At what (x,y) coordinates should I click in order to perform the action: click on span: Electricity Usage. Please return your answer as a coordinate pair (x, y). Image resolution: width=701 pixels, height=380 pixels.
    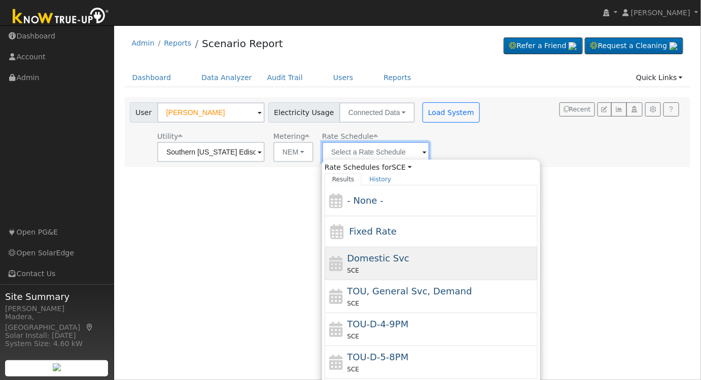
    Looking at the image, I should click on (304, 113).